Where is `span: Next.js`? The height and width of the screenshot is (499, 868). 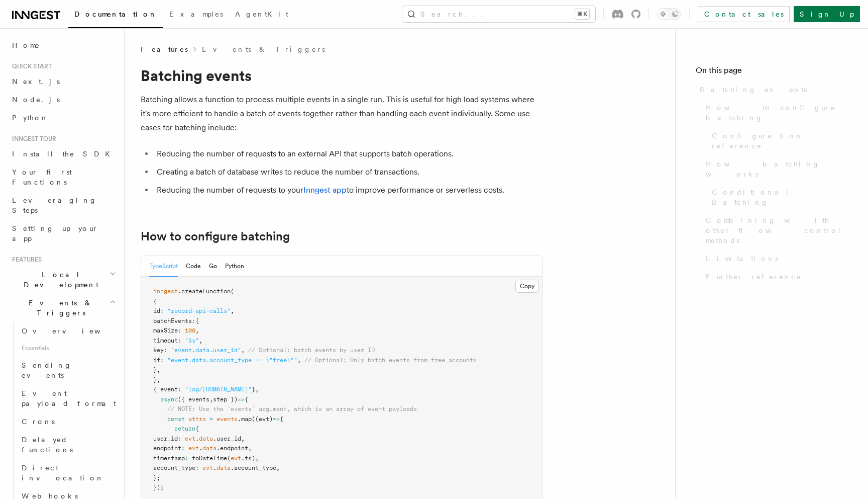 span: Next.js is located at coordinates (36, 81).